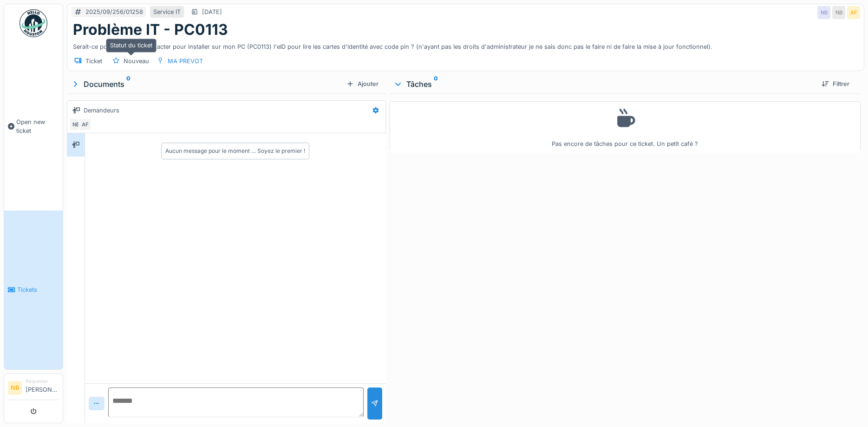  What do you see at coordinates (114, 11) in the screenshot?
I see `div: 2025/09/256/01258` at bounding box center [114, 11].